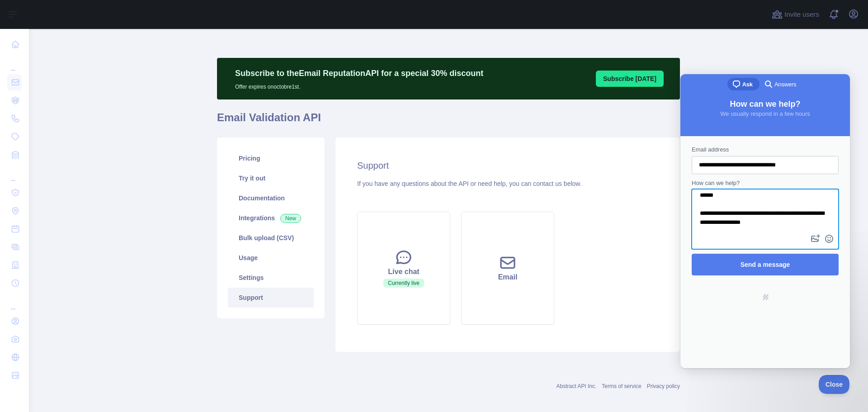 The height and width of the screenshot is (412, 868). I want to click on button: Send a message, so click(85, 190).